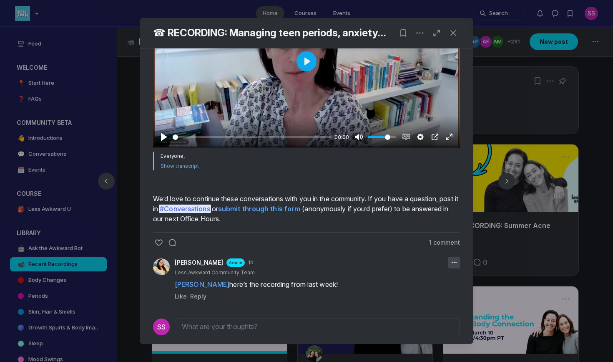 Image resolution: width=613 pixels, height=362 pixels. What do you see at coordinates (181, 296) in the screenshot?
I see `button: Like` at bounding box center [181, 296].